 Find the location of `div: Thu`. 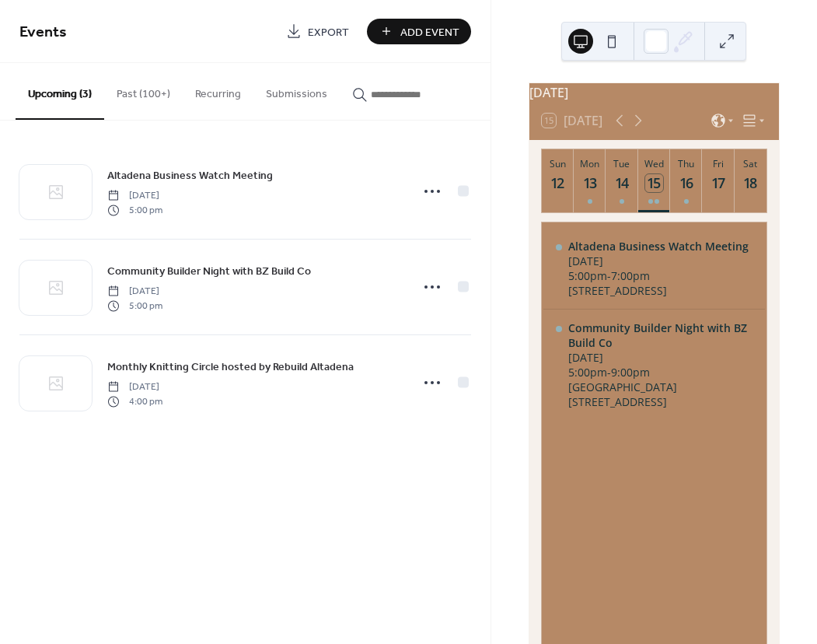

div: Thu is located at coordinates (686, 163).